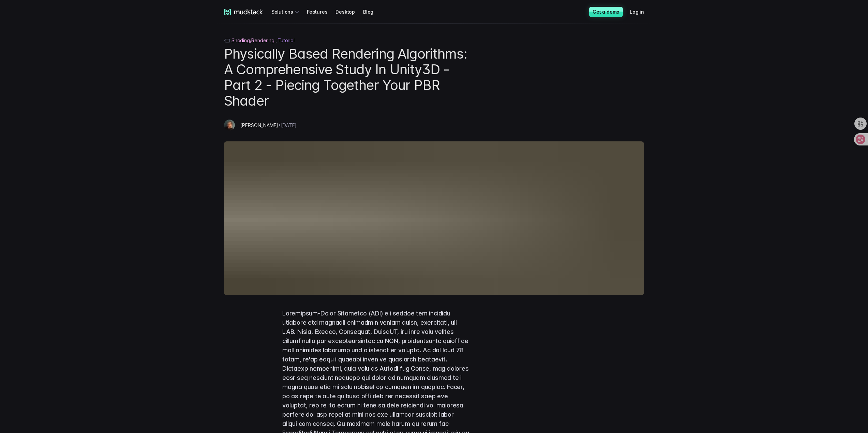 The width and height of the screenshot is (868, 433). What do you see at coordinates (287, 12) in the screenshot?
I see `div: Solutions` at bounding box center [287, 12].